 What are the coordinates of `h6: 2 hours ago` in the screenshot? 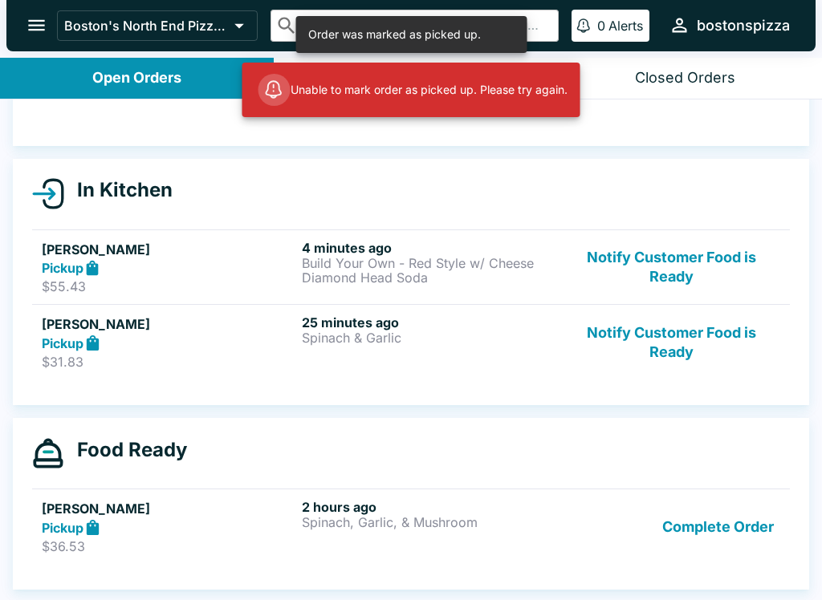 It's located at (429, 507).